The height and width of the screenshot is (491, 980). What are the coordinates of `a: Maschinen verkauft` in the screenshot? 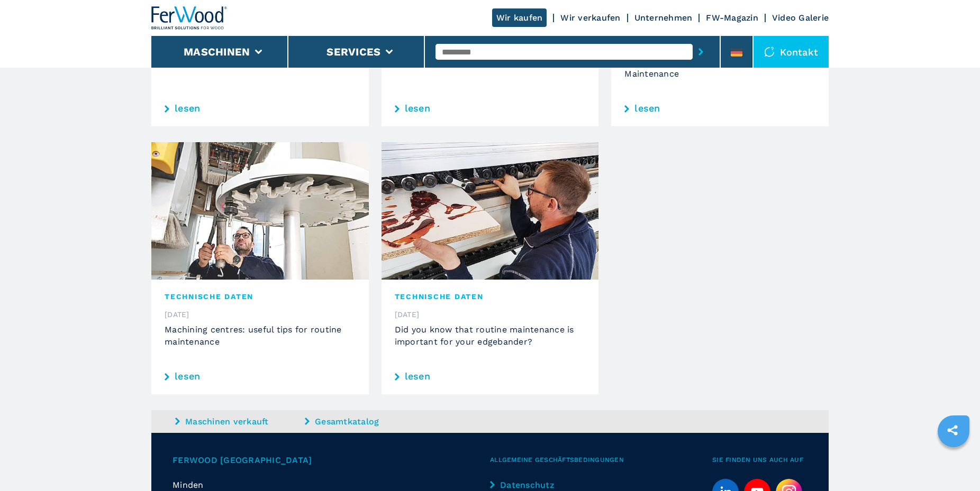 It's located at (238, 421).